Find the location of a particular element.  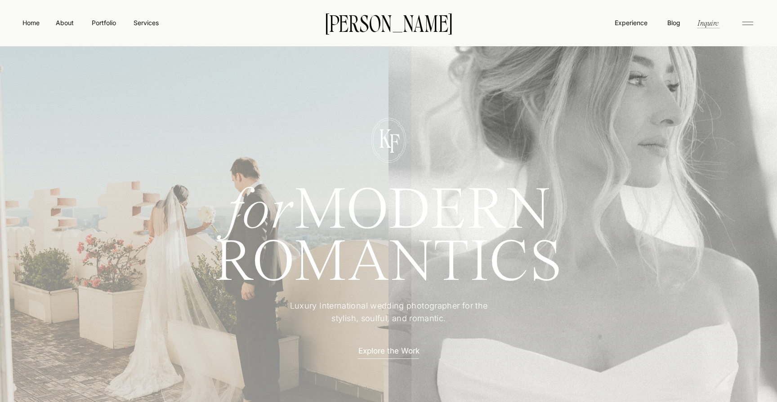

a: Home is located at coordinates (31, 22).